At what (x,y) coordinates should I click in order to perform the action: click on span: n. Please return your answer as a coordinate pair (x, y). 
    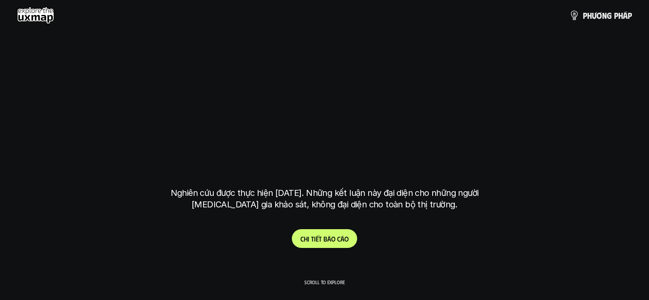
    Looking at the image, I should click on (604, 15).